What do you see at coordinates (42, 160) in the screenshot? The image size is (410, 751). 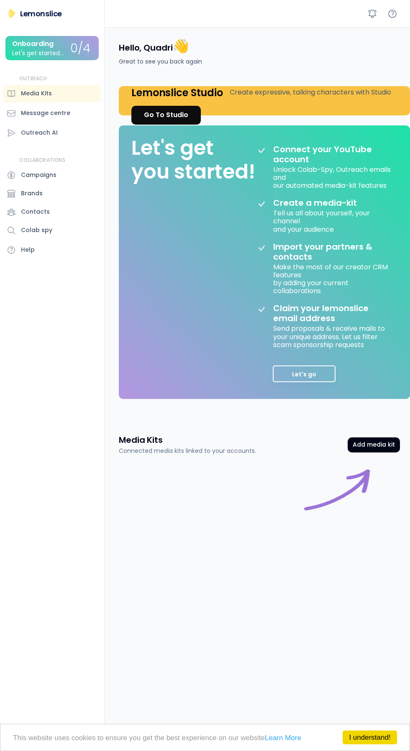 I see `div: COLLABORATIONS` at bounding box center [42, 160].